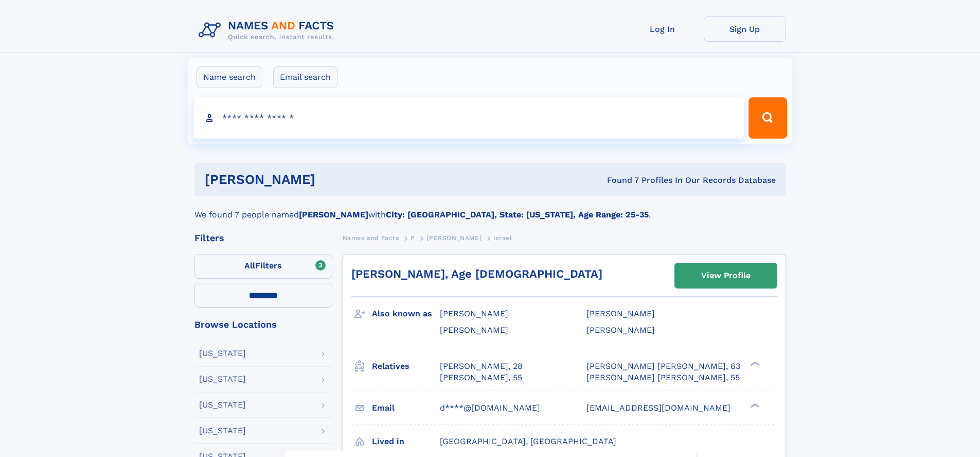 This screenshot has height=457, width=980. What do you see at coordinates (229, 77) in the screenshot?
I see `label: Name search` at bounding box center [229, 77].